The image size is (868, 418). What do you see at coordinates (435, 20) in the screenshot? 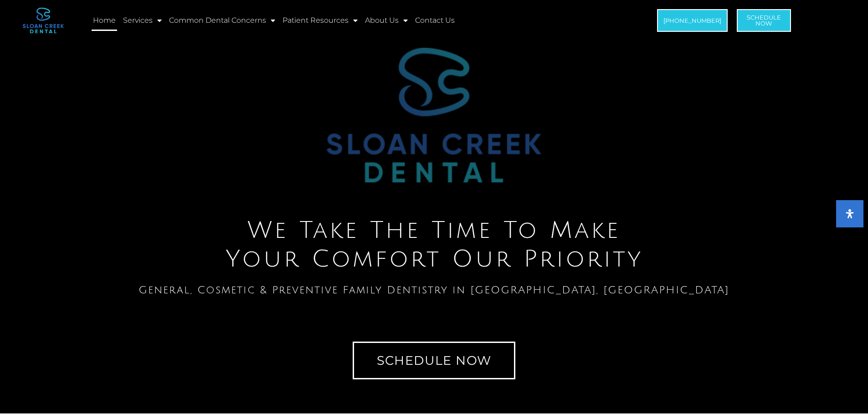
I see `a: Contact Us` at bounding box center [435, 20].